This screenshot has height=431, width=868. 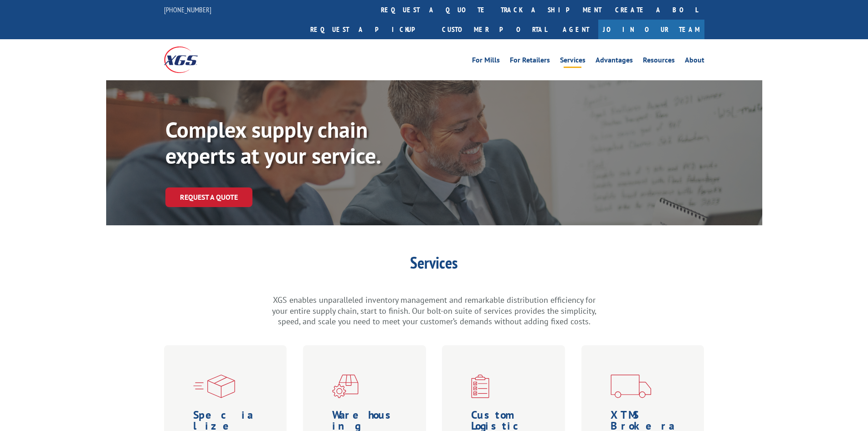 I want to click on a: Services, so click(x=573, y=61).